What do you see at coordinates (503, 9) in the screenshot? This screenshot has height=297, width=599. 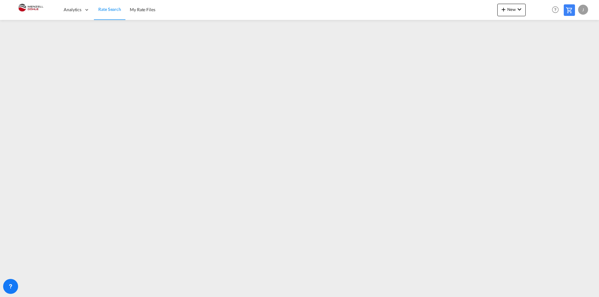 I see `md-icon: icon-plus 400-fg` at bounding box center [503, 9].